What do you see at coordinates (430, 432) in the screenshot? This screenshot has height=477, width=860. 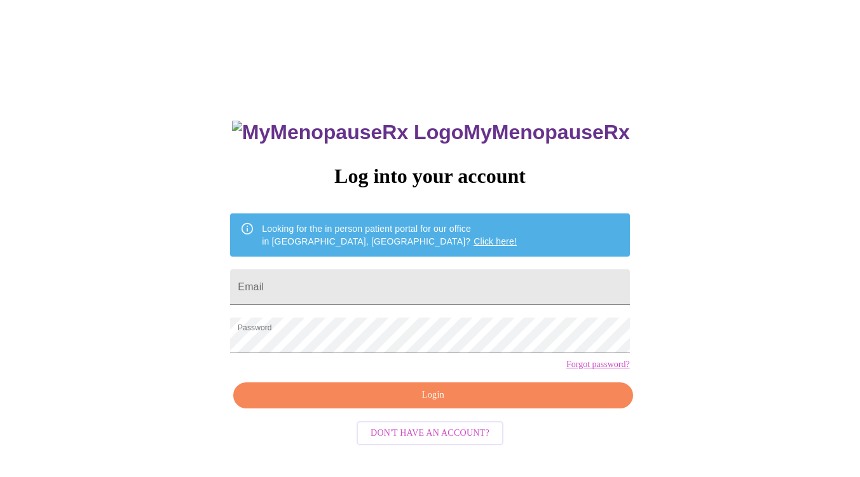 I see `a: Don't have an account?` at bounding box center [430, 432].